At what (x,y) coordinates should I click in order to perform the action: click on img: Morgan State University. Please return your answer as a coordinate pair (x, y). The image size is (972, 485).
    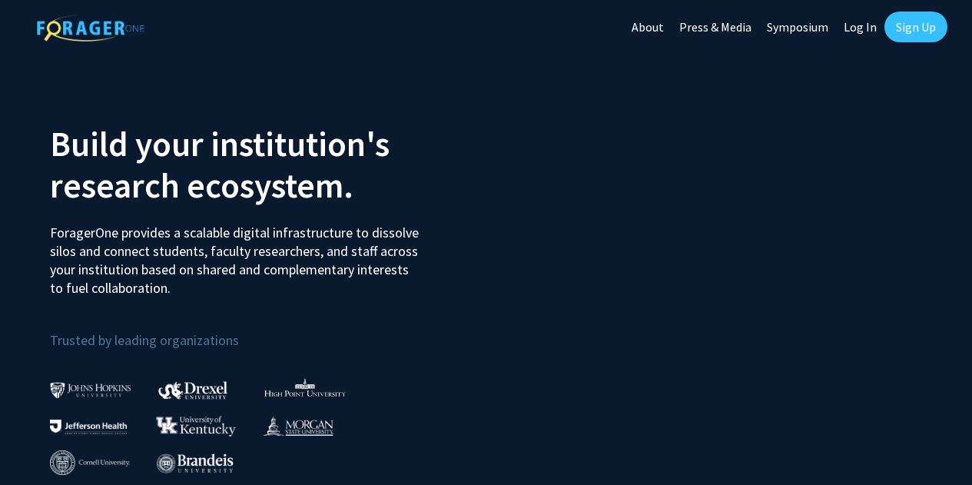
    Looking at the image, I should click on (298, 426).